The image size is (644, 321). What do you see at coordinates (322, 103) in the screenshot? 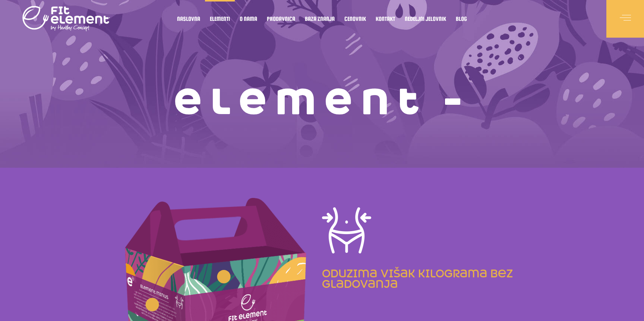
I see `h1: Element –` at bounding box center [322, 103].